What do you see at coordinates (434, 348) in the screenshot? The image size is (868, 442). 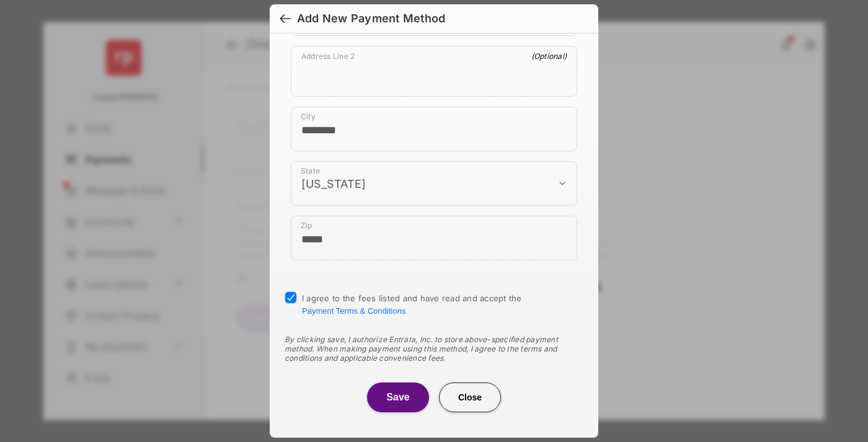 I see `div: By clicking save, I authorize Entrata, Inc. to store above-specified payment method. When making ...` at bounding box center [434, 348].